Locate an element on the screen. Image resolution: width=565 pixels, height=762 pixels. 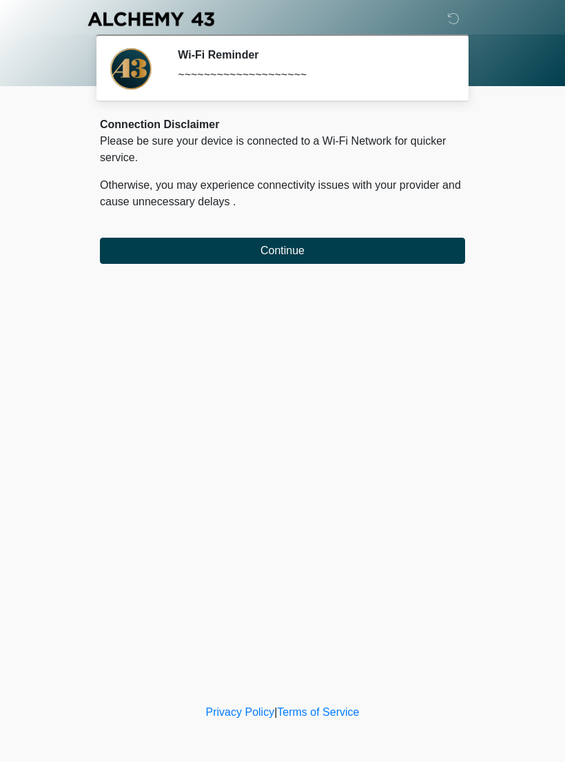
p: Otherwise, you may experience connectivity issues with your provider and cause unnecessary delays . is located at coordinates (283, 194).